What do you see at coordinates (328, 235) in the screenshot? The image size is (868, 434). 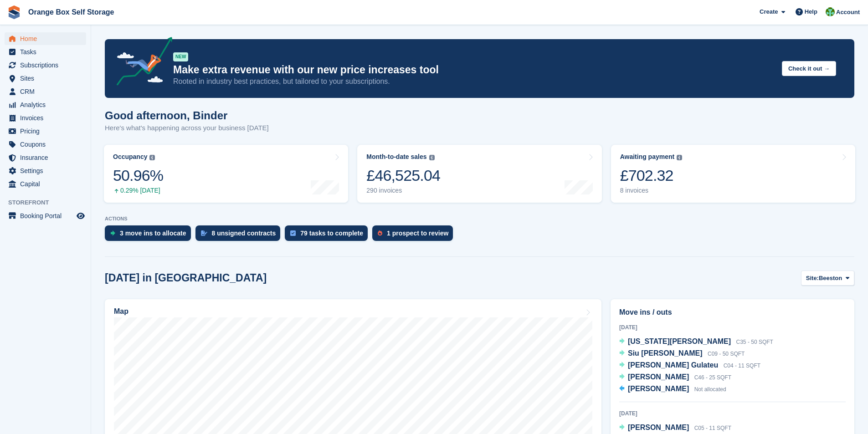 I see `a: 79 tasks to complete` at bounding box center [328, 235].